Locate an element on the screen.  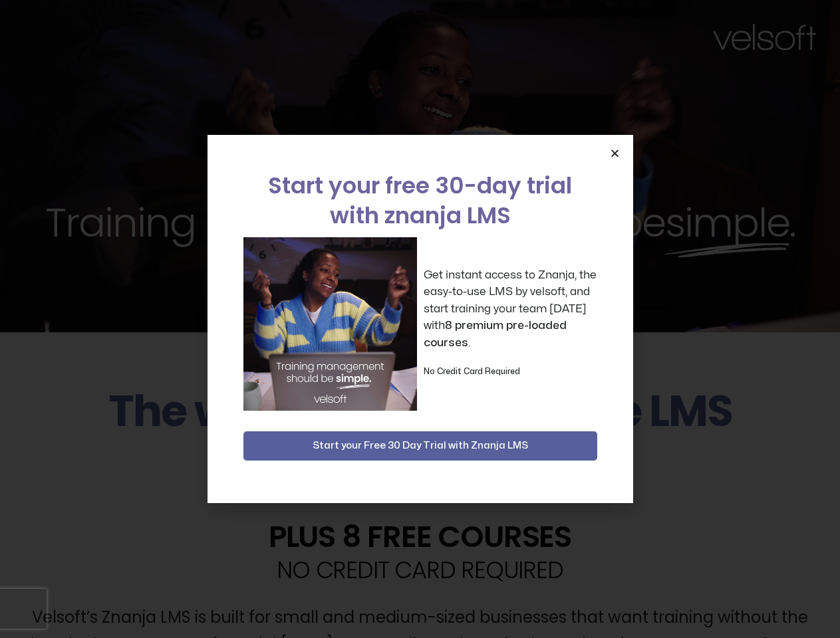
h2: Start your free 30-day trial with znanja LMS is located at coordinates (420, 201).